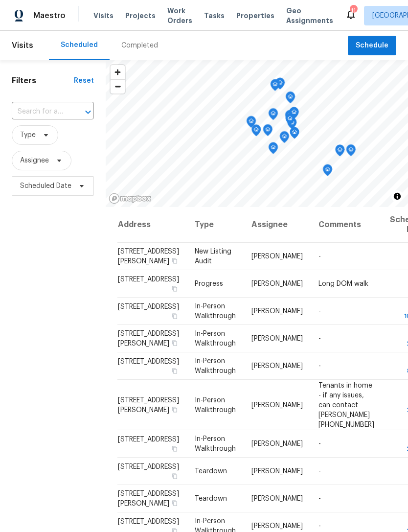 This screenshot has width=408, height=532. What do you see at coordinates (34, 161) in the screenshot?
I see `span: Assignee` at bounding box center [34, 161].